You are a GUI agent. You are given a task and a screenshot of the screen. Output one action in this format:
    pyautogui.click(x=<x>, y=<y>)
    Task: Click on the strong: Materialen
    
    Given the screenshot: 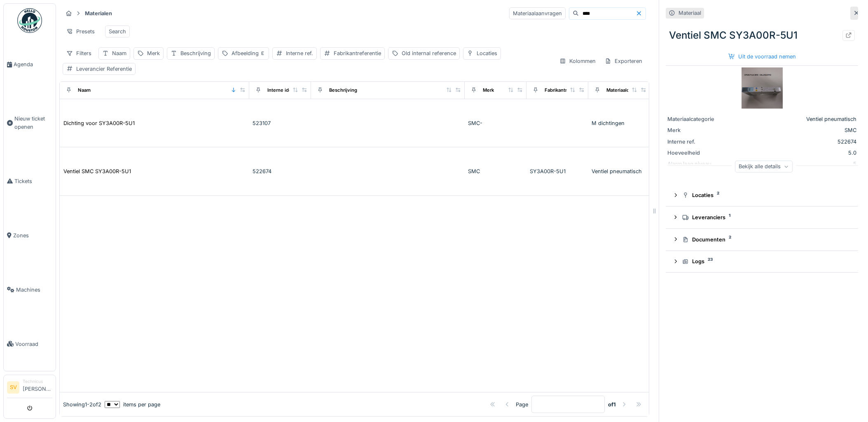 What is the action you would take?
    pyautogui.click(x=98, y=13)
    